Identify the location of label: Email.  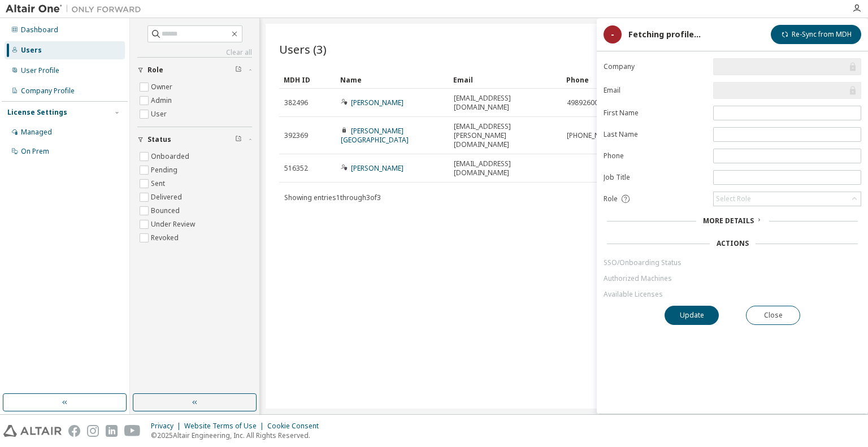
(655, 91).